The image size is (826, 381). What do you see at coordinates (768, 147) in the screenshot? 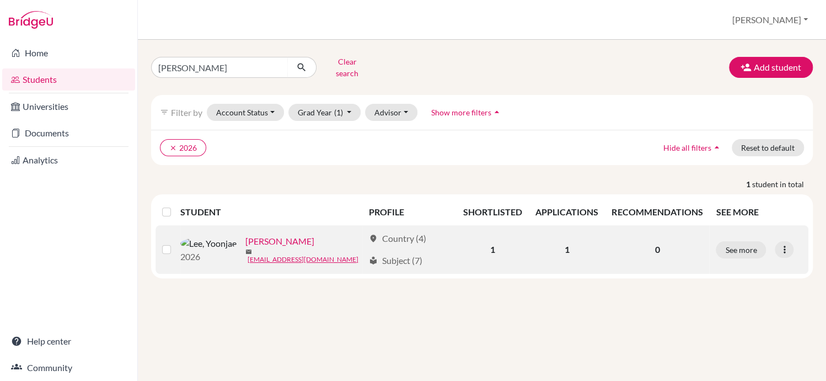
I see `button: Reset to default` at bounding box center [768, 147].